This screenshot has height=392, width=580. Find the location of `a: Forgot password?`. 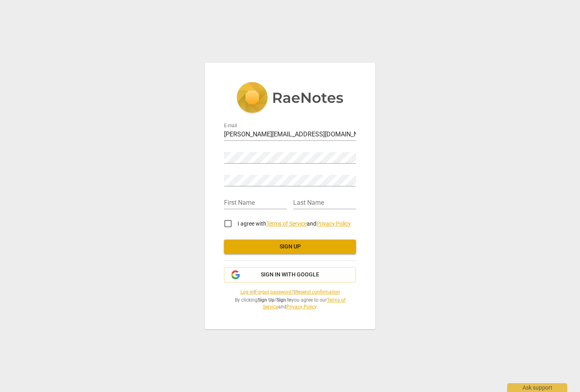

a: Forgot password? is located at coordinates (275, 292).